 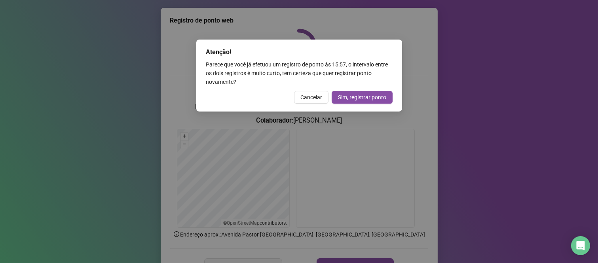 What do you see at coordinates (311, 97) in the screenshot?
I see `button: Cancelar` at bounding box center [311, 97].